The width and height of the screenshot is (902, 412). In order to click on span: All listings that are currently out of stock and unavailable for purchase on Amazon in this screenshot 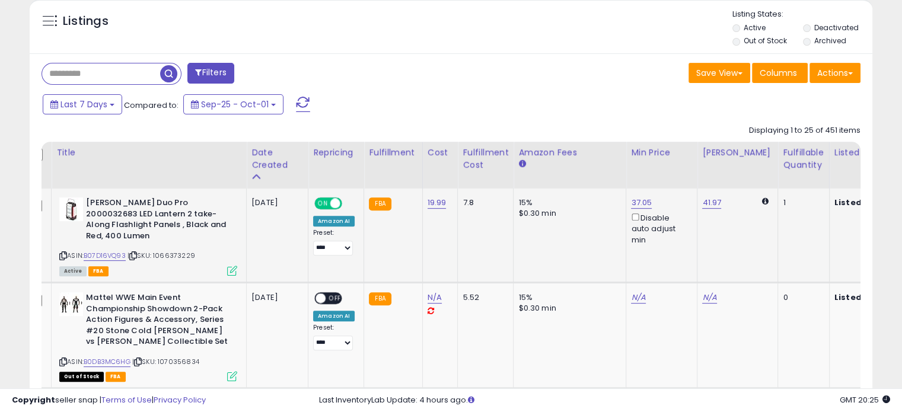, I will do `click(81, 376)`.